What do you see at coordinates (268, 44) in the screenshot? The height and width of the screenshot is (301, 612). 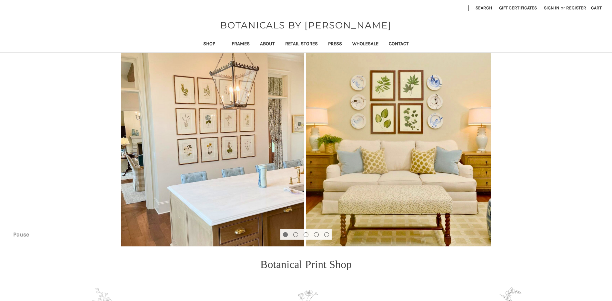 I see `a: About` at bounding box center [268, 44].